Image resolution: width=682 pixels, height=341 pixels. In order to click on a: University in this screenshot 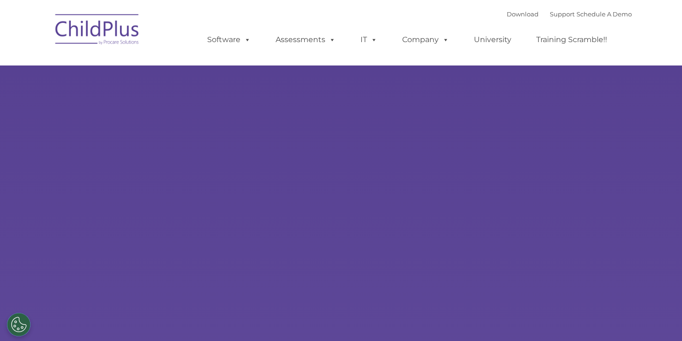, I will do `click(492, 40)`.